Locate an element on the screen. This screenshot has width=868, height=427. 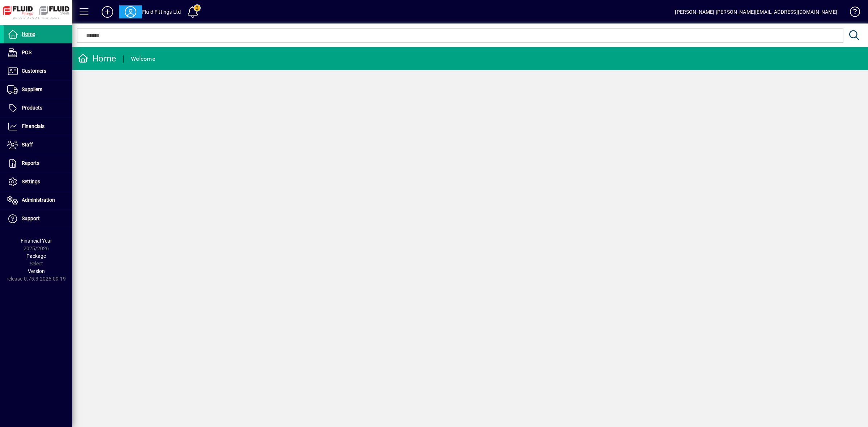
span: Customers is located at coordinates (34, 71).